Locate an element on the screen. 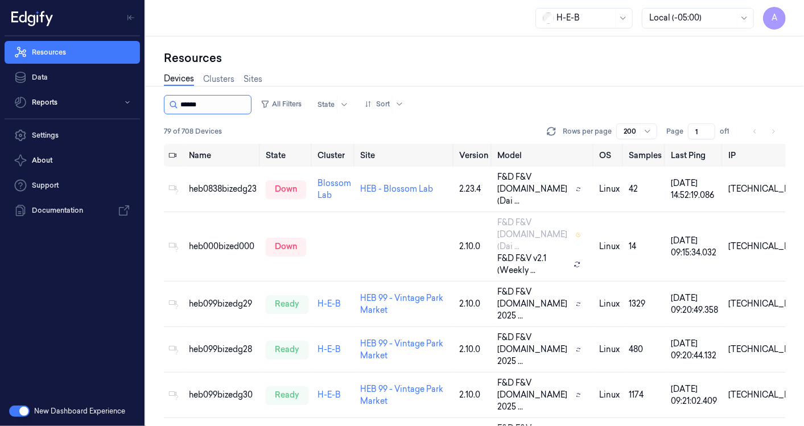  span: Page is located at coordinates (675, 132).